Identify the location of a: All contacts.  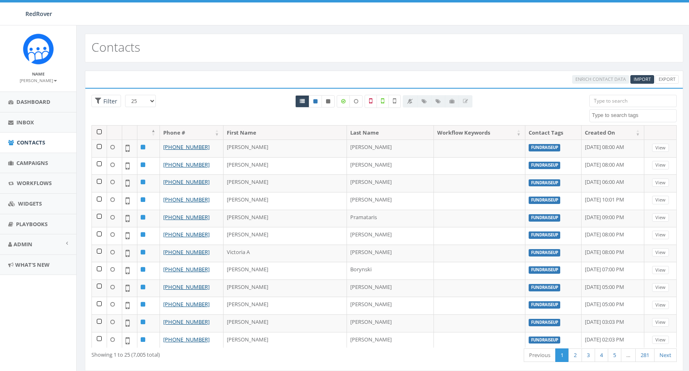
(302, 101).